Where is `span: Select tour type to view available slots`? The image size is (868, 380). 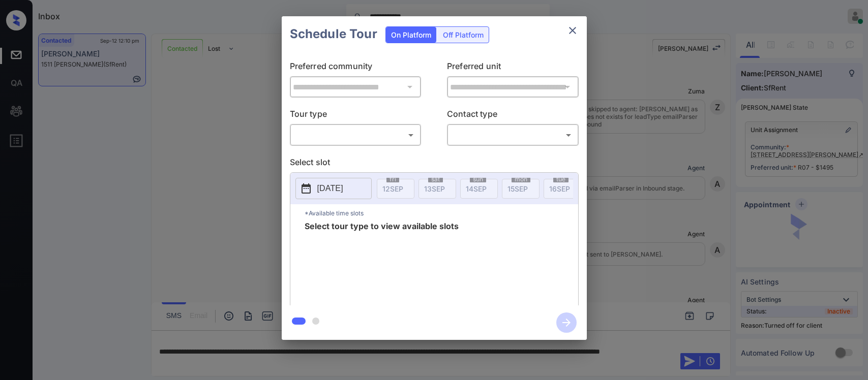
span: Select tour type to view available slots is located at coordinates (381, 263).